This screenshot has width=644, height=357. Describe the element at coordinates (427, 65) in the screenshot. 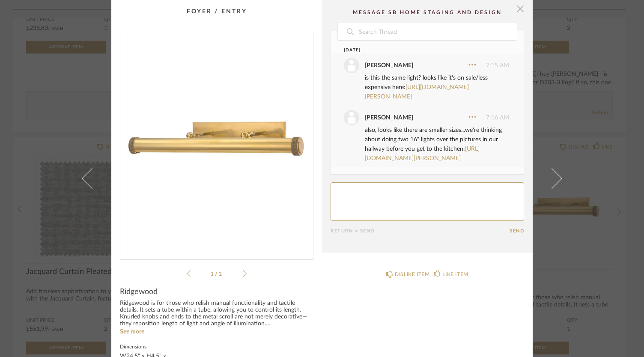

I see `div: 7:15 AM` at that location.